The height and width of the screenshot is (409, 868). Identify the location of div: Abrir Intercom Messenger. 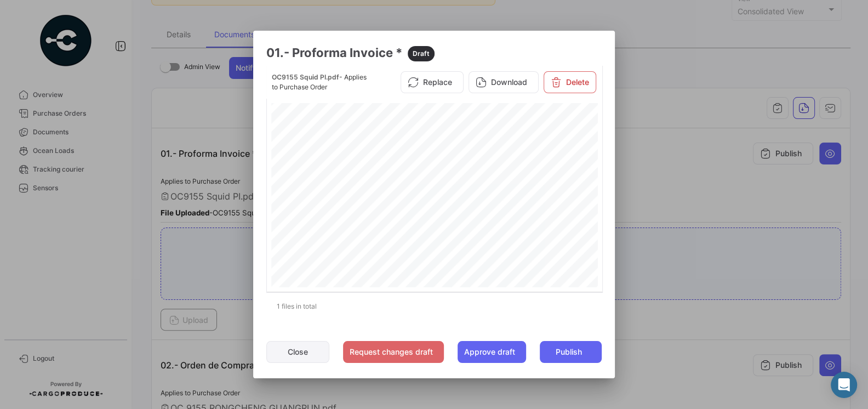
(844, 385).